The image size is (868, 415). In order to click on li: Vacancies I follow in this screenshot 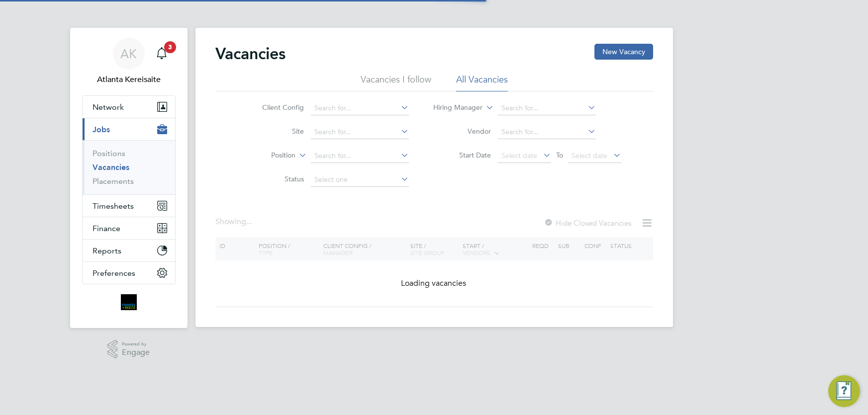, I will do `click(396, 83)`.